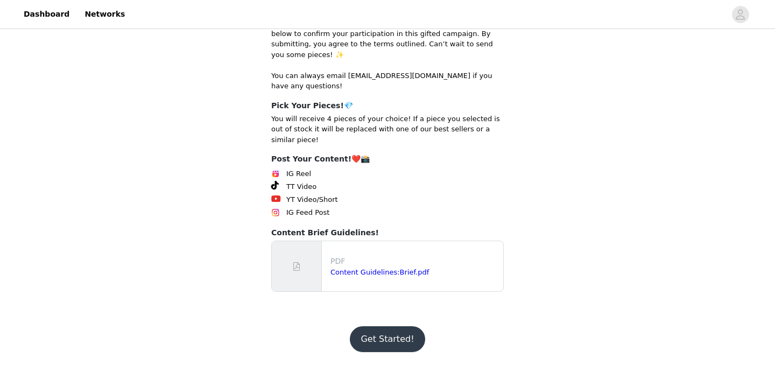  What do you see at coordinates (388, 129) in the screenshot?
I see `p: You will receive 4 pieces of your choice! If a piece you selected is out of stock it will be repl...` at bounding box center [388, 129].